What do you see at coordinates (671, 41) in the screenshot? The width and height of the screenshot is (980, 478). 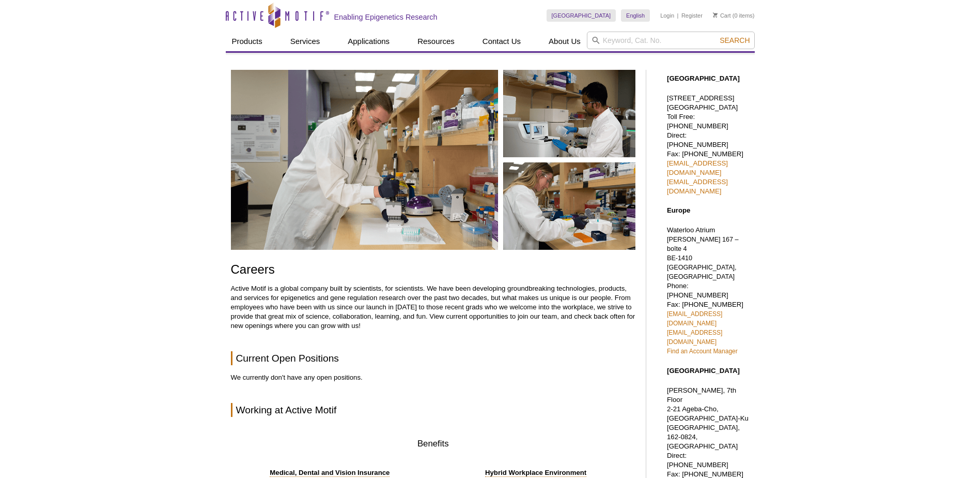 I see `input: Keyword, Cat. No.` at bounding box center [671, 41].